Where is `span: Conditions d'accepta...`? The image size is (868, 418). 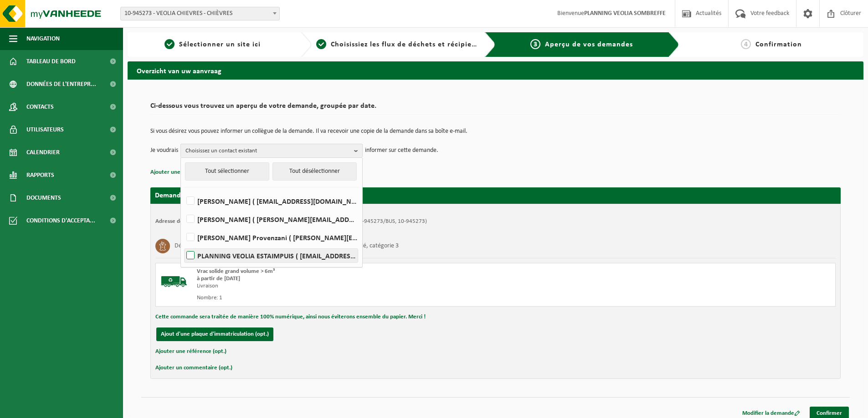 span: Conditions d'accepta... is located at coordinates (60, 220).